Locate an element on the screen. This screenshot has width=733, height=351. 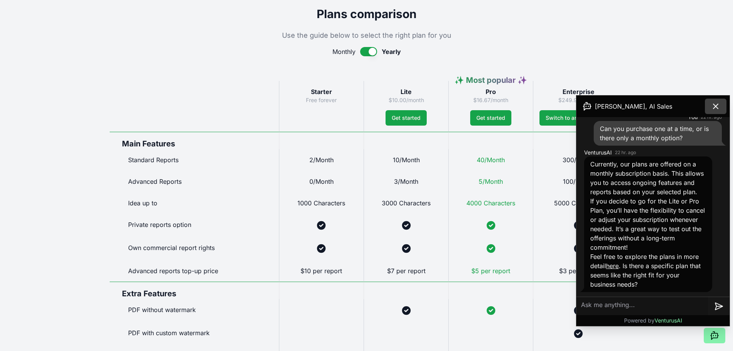
p: If you decide to go for the Lite or Pro Plan, you’ll have the flexibility to cancel or adjust you... is located at coordinates (648, 224).